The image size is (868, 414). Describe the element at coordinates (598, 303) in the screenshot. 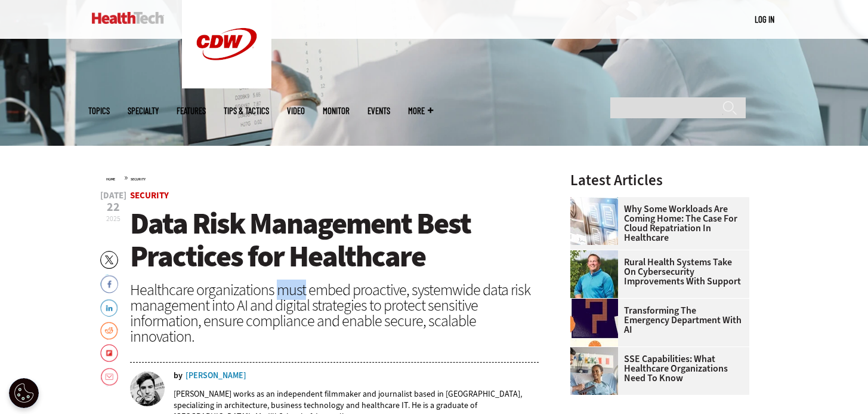

I see `a: illustration of question mark` at that location.